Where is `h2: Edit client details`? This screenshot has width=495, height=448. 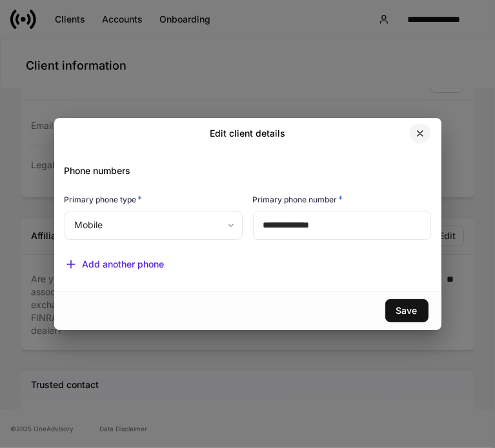 h2: Edit client details is located at coordinates (247, 133).